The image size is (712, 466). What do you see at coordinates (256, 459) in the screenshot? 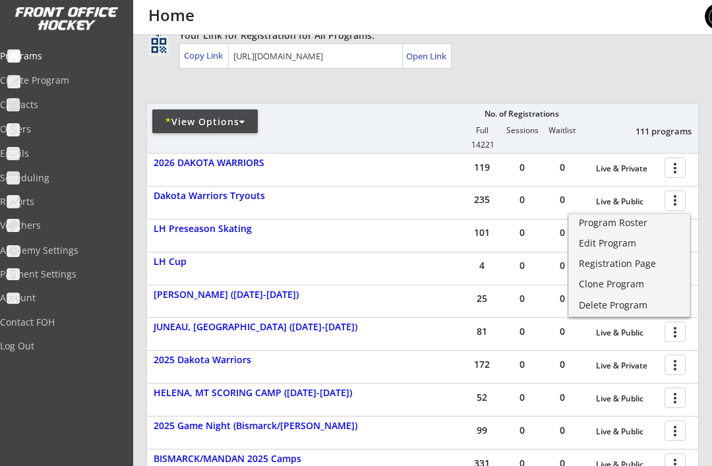
I see `div: BISMARCK/MANDAN 2025 Camps` at bounding box center [256, 459].